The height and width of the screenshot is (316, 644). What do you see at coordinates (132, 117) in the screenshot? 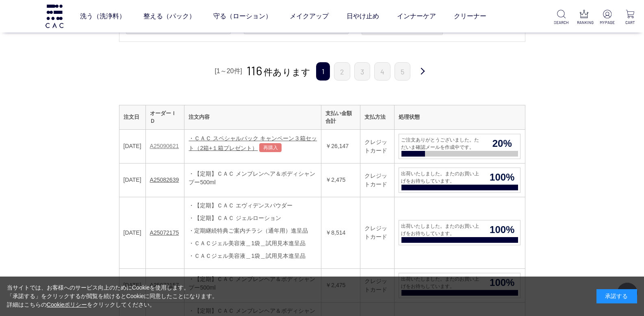
I see `th: 注文日` at bounding box center [132, 117].